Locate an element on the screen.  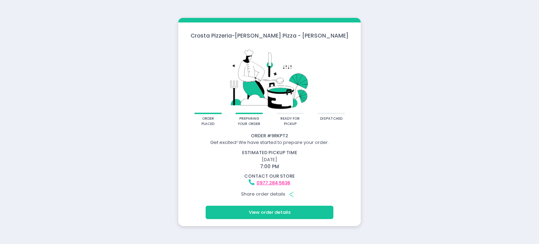
img: talkie is located at coordinates (269, 78).